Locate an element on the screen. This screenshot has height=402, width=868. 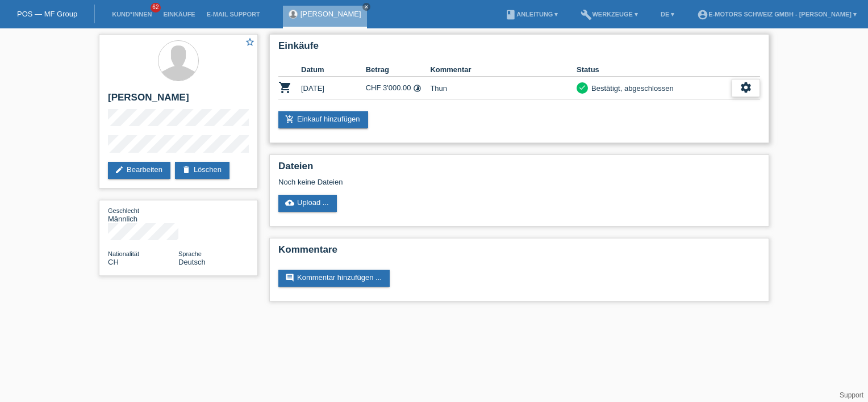
th: Kommentar is located at coordinates (503, 70).